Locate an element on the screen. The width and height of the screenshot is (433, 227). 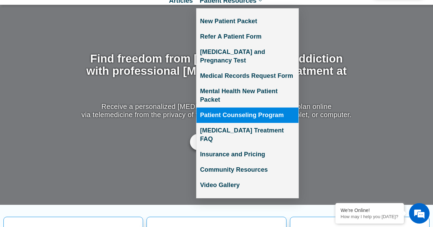
a: Mental Health New Patient Packet is located at coordinates (247, 96).